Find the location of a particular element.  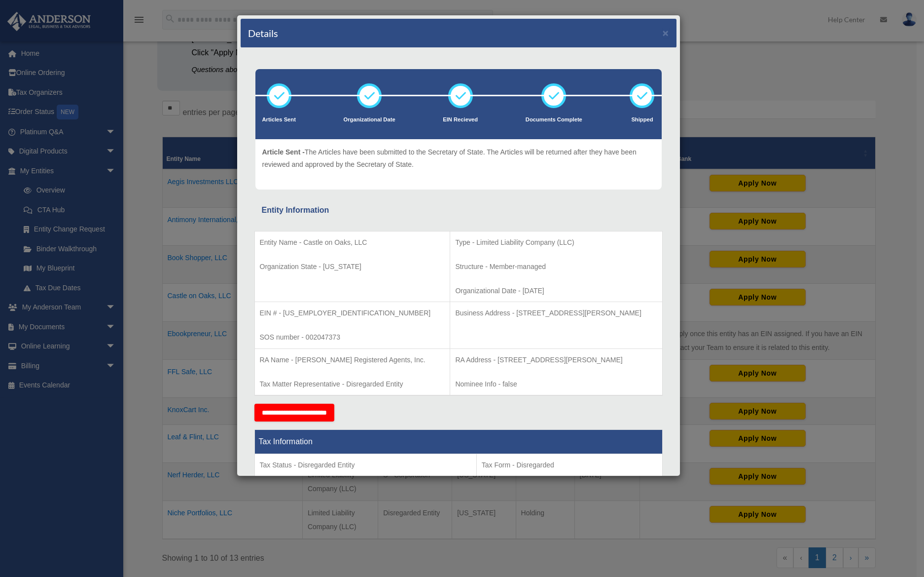

p: EIN Recieved is located at coordinates (460, 119).